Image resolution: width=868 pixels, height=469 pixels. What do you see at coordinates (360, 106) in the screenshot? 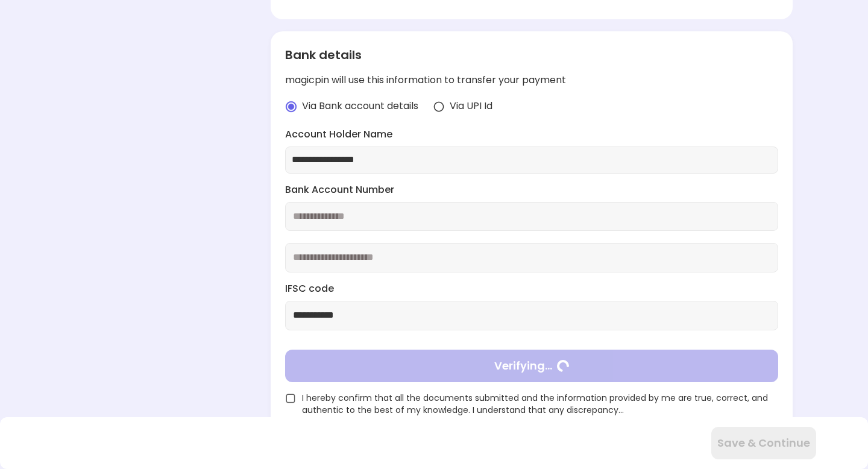
I see `span: Via Bank account details` at bounding box center [360, 106].